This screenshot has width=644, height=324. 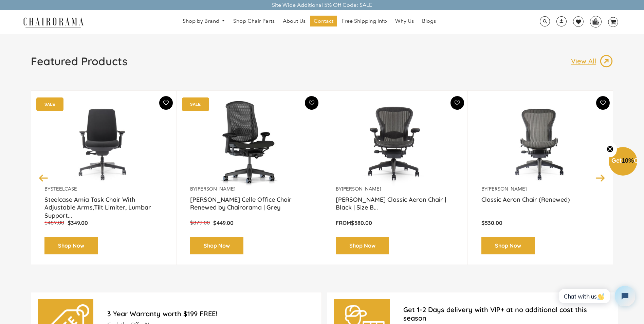 What do you see at coordinates (429, 21) in the screenshot?
I see `span: Blogs` at bounding box center [429, 21].